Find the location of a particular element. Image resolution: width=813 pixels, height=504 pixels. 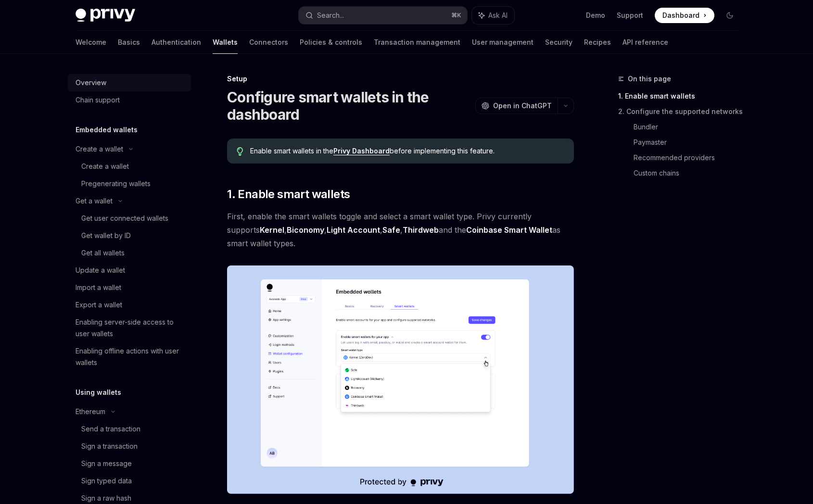

a: Sign a message is located at coordinates (129, 464).